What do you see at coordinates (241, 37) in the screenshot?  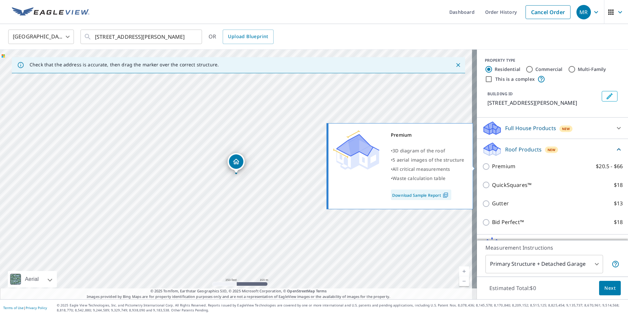 I see `div: OR` at bounding box center [241, 37].